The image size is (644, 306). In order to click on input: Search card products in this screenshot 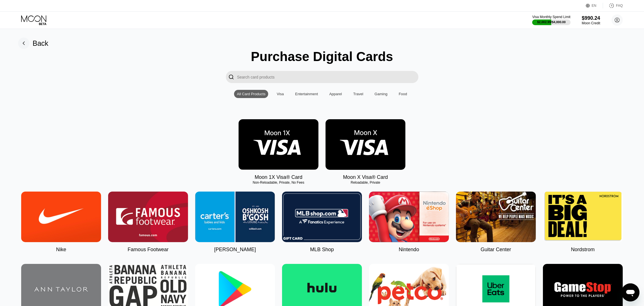, I will do `click(327, 77)`.